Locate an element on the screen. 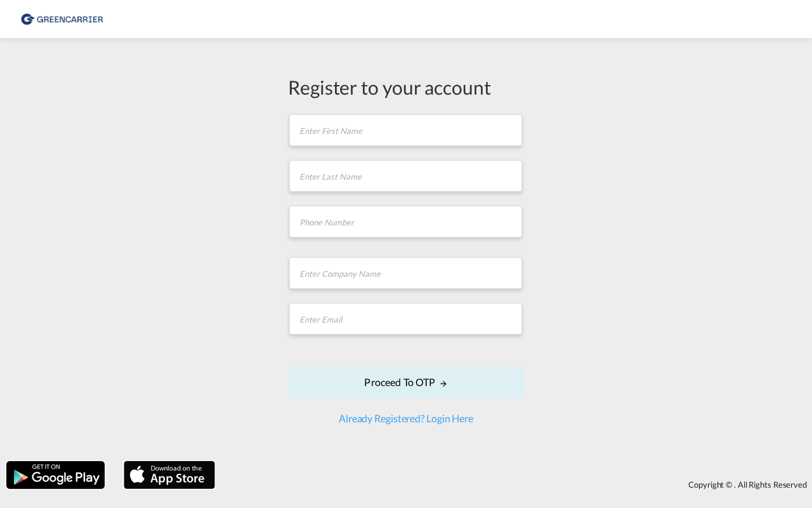  button: Proceed to OTPicon-arrow-right is located at coordinates (406, 382).